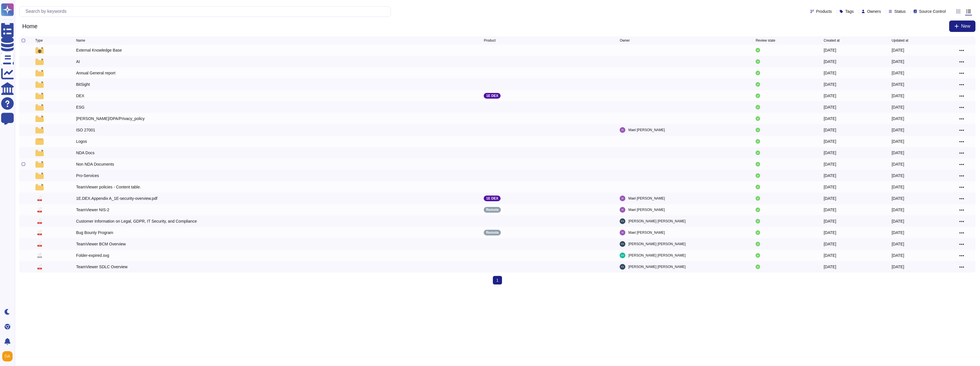  What do you see at coordinates (85, 153) in the screenshot?
I see `div: NDA Docs` at bounding box center [85, 153].